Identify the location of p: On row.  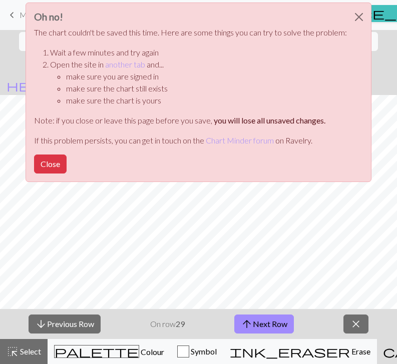
(167, 324).